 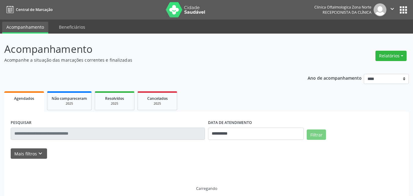 What do you see at coordinates (380, 10) in the screenshot?
I see `img: img` at bounding box center [380, 10].